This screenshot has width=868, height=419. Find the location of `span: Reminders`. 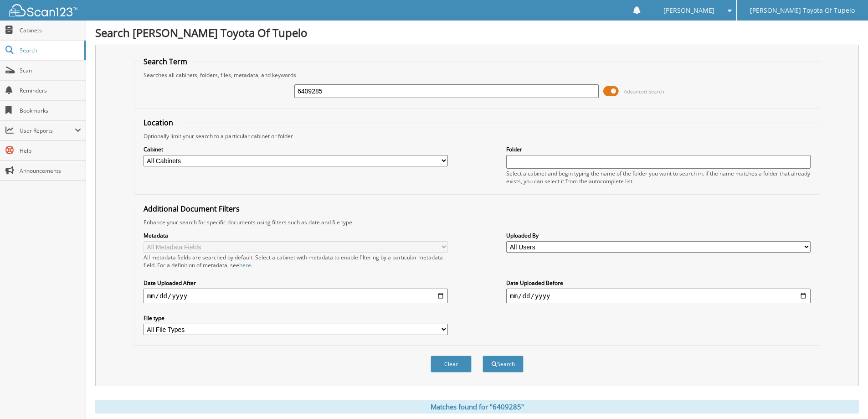

span: Reminders is located at coordinates (50, 90).